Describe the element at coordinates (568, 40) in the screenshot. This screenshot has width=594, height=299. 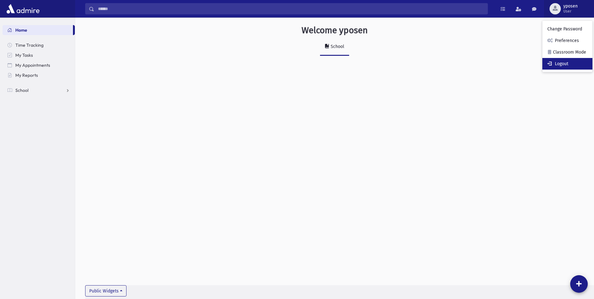
I see `a: Preferences` at that location.